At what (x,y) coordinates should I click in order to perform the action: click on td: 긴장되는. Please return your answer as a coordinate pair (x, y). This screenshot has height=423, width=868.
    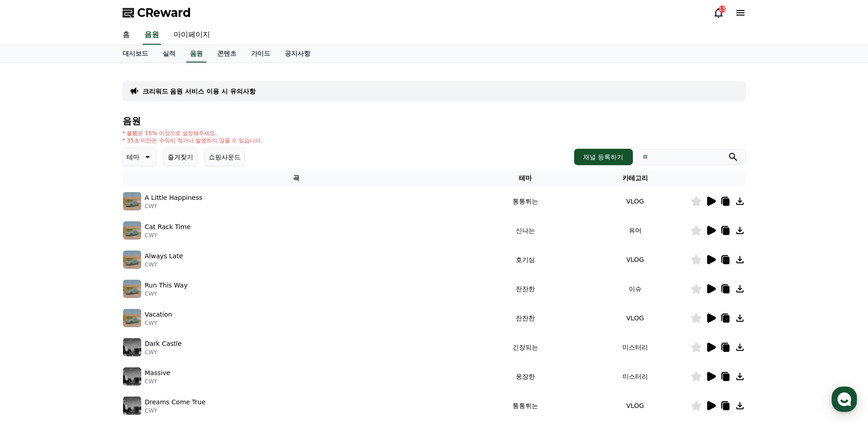
    Looking at the image, I should click on (525, 347).